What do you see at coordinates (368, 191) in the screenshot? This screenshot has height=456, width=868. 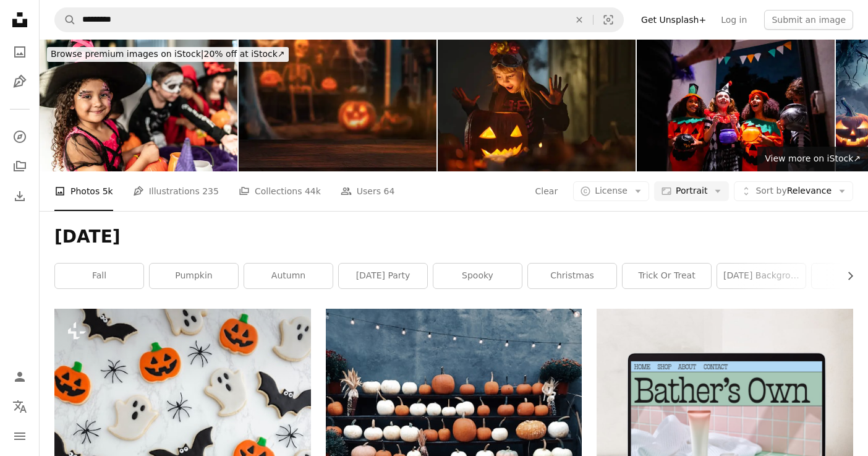 I see `a: Users 64` at bounding box center [368, 191].